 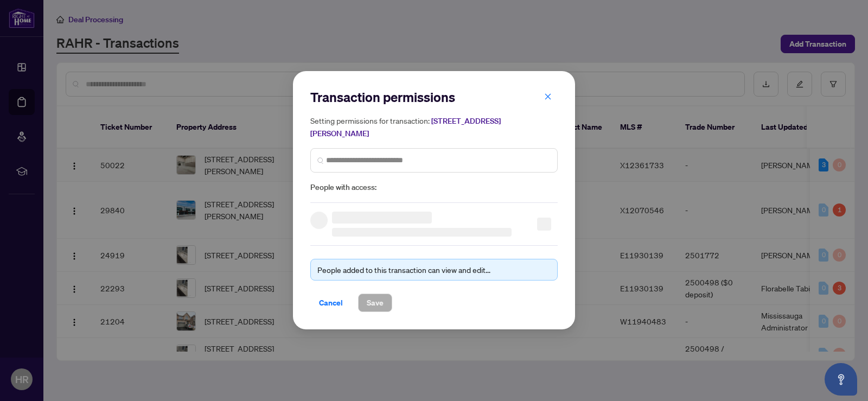 What do you see at coordinates (375, 303) in the screenshot?
I see `button: Save` at bounding box center [375, 303].